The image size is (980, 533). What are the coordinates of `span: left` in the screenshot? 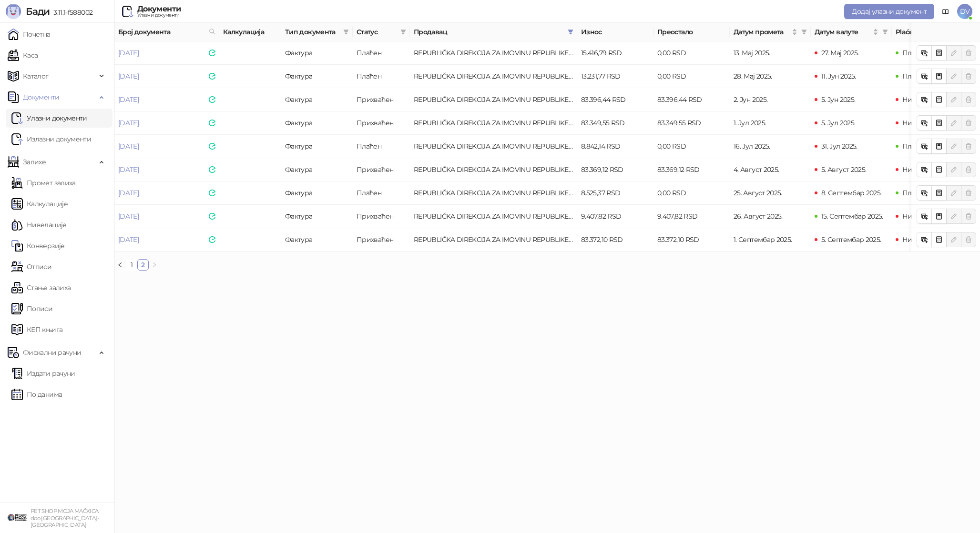 It's located at (120, 265).